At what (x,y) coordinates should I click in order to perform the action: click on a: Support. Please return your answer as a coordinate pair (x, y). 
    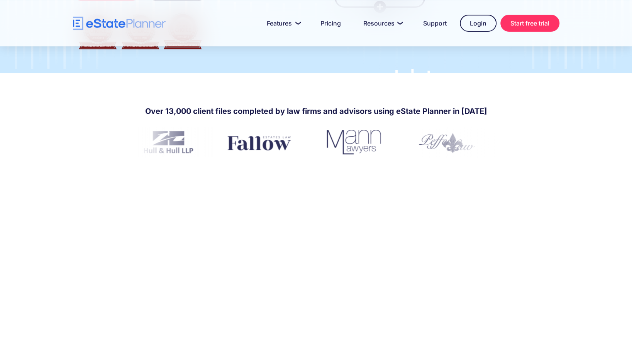
    Looking at the image, I should click on (435, 23).